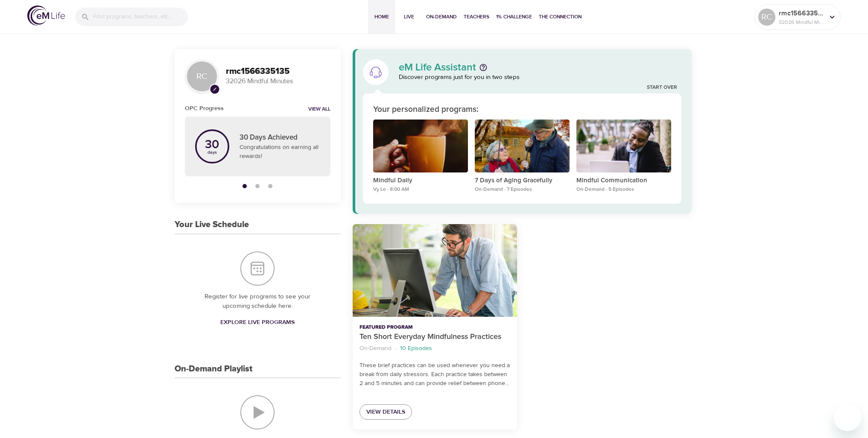 The image size is (868, 438). What do you see at coordinates (214, 369) in the screenshot?
I see `h3: On-Demand Playlist` at bounding box center [214, 369].